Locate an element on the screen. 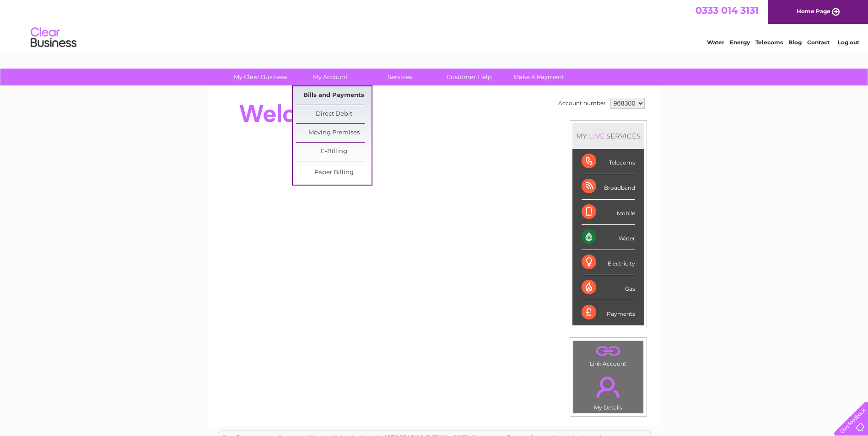 This screenshot has width=868, height=436. div: Electricity is located at coordinates (608, 262).